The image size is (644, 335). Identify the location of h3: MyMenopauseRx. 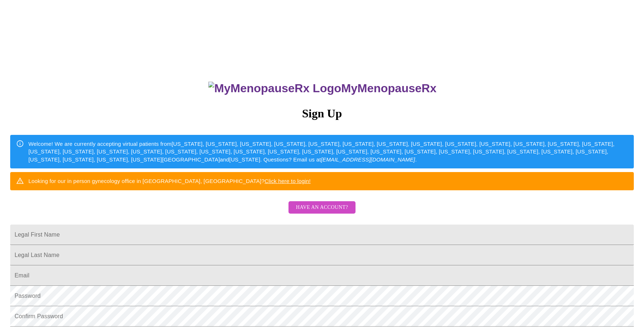
(323, 88).